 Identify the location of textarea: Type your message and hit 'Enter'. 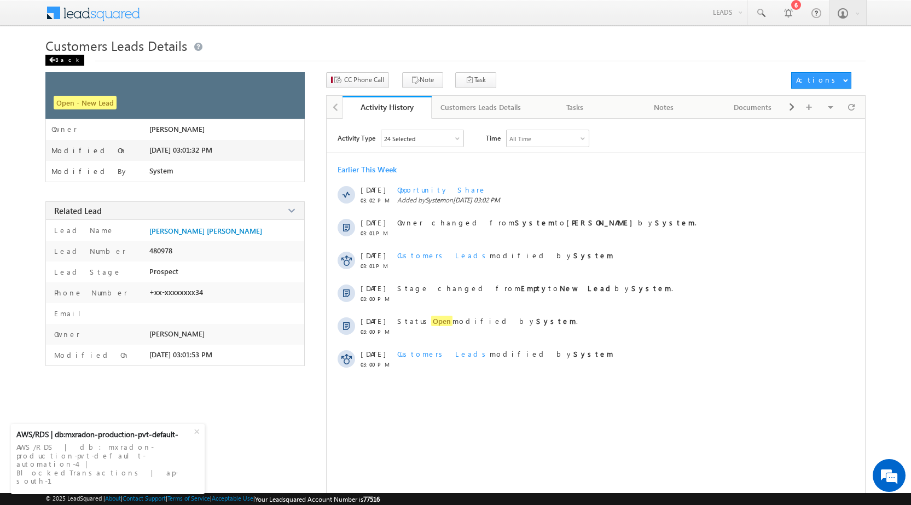
(107, 214).